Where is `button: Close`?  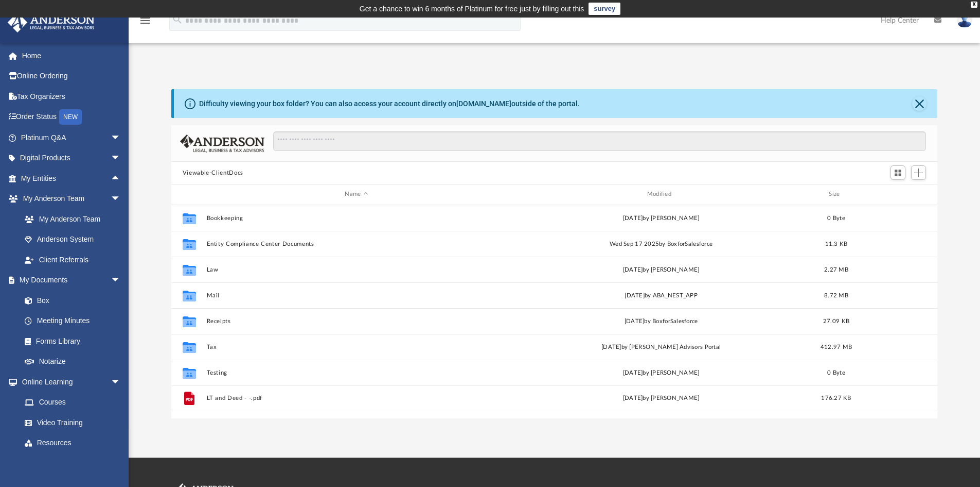
button: Close is located at coordinates (920, 103).